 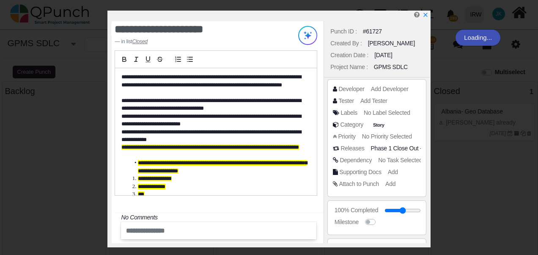 What do you see at coordinates (352, 124) in the screenshot?
I see `div: Category` at bounding box center [352, 124].